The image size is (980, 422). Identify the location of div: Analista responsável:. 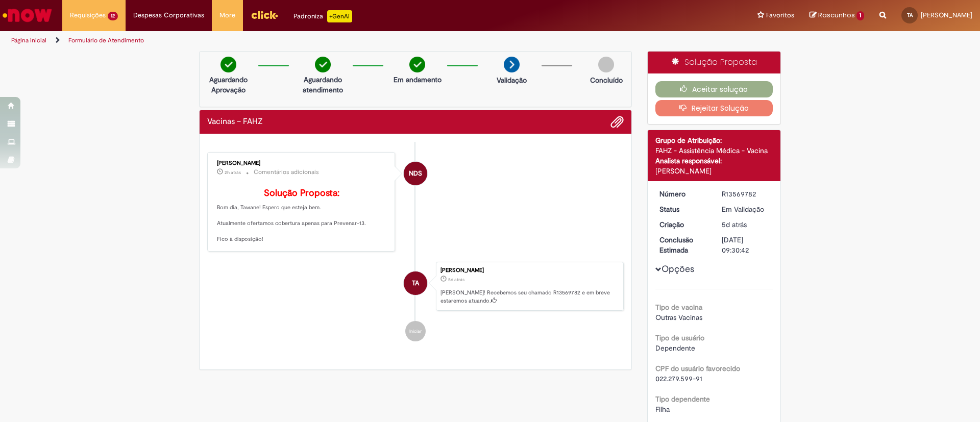
(714, 161).